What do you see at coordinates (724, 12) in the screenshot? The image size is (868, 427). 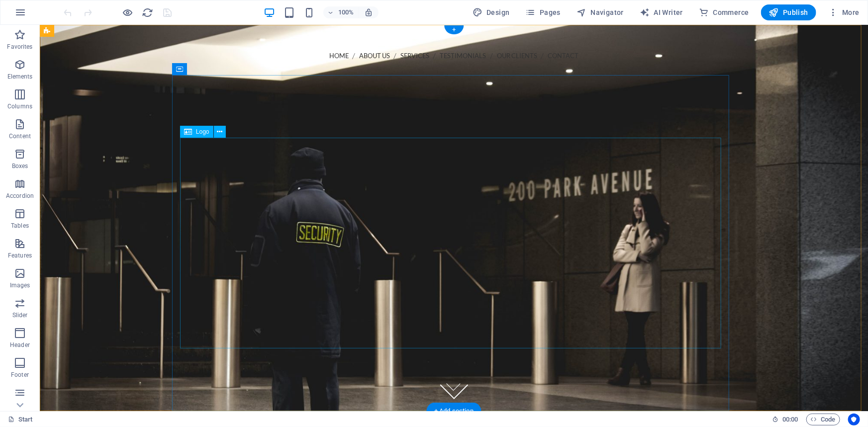 I see `span: Commerce` at bounding box center [724, 12].